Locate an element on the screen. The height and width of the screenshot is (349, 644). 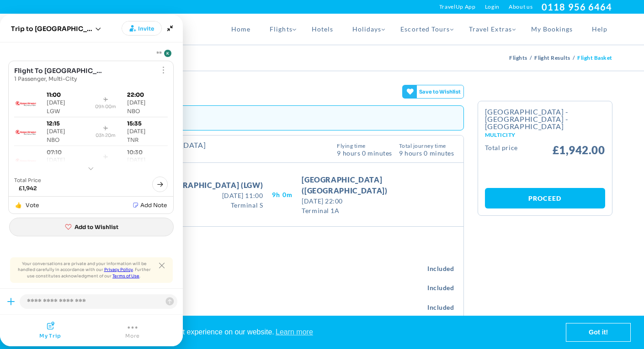
a: Help is located at coordinates (597, 29).